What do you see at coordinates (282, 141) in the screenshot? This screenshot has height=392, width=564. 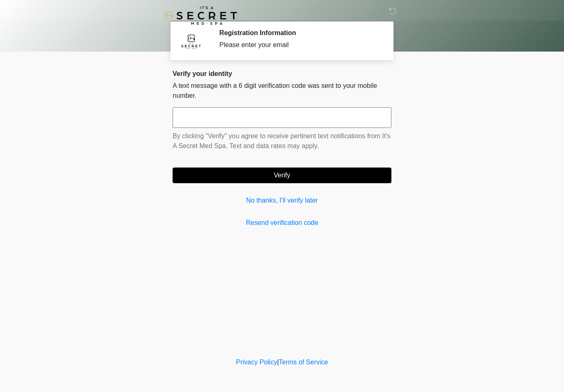 I see `p: By clicking "Verify" you agree to receive pertinent text notifications from It's A Secret Med Spa...` at bounding box center [282, 141].